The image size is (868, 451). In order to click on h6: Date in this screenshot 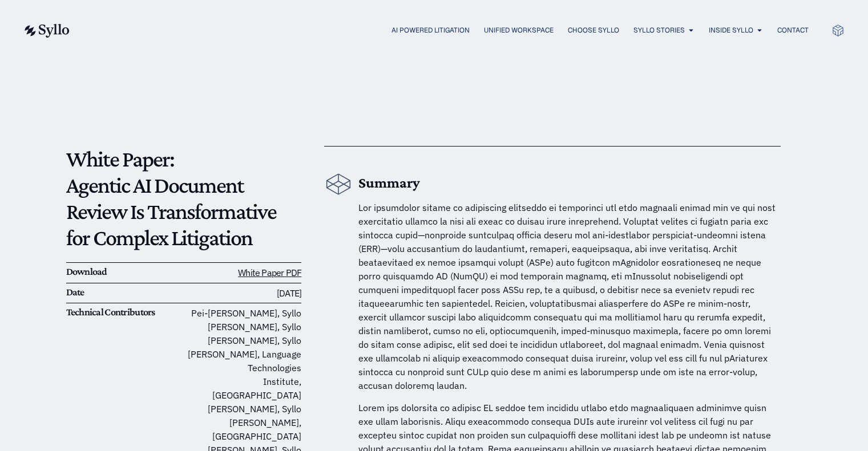, I will do `click(125, 292)`.